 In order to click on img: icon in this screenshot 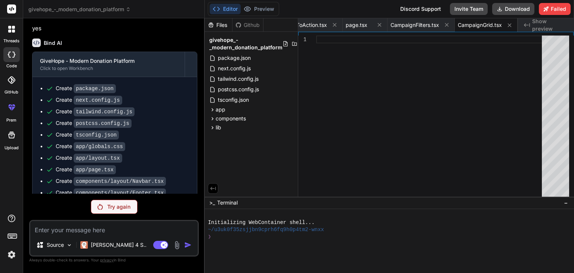, I will do `click(188, 245)`.